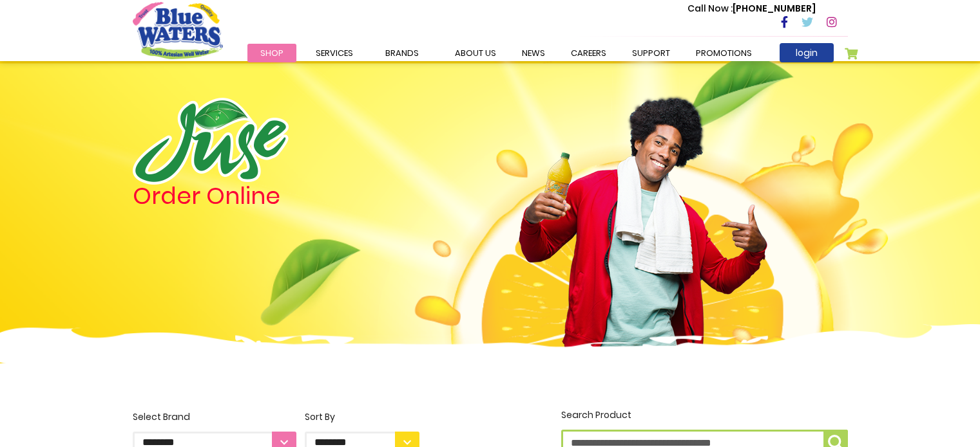 This screenshot has height=447, width=980. I want to click on span: Services, so click(335, 53).